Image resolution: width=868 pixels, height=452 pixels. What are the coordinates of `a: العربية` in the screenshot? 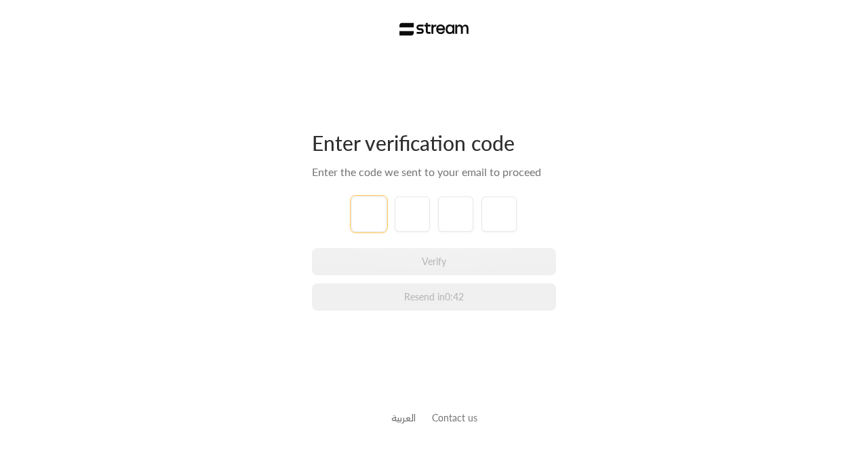 It's located at (404, 417).